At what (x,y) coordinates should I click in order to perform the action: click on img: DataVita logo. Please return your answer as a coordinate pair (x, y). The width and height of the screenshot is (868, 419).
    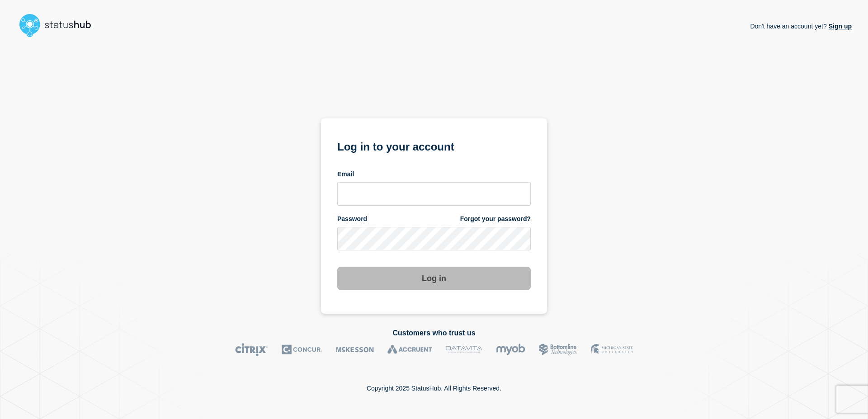
    Looking at the image, I should click on (464, 350).